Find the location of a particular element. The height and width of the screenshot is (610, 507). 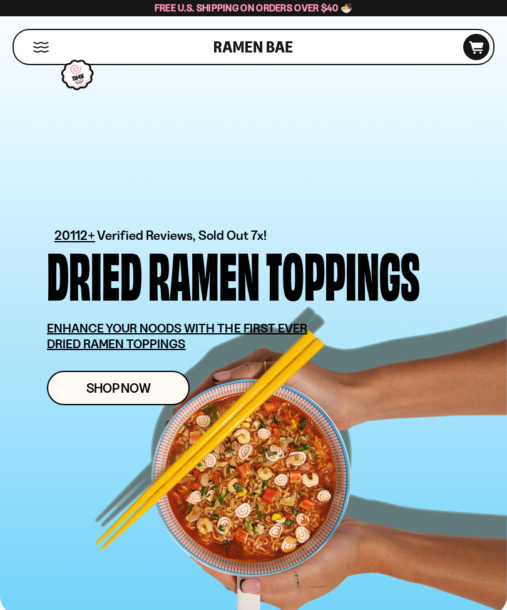

span: Verified Reviews, Sold Out 7x! is located at coordinates (181, 235).